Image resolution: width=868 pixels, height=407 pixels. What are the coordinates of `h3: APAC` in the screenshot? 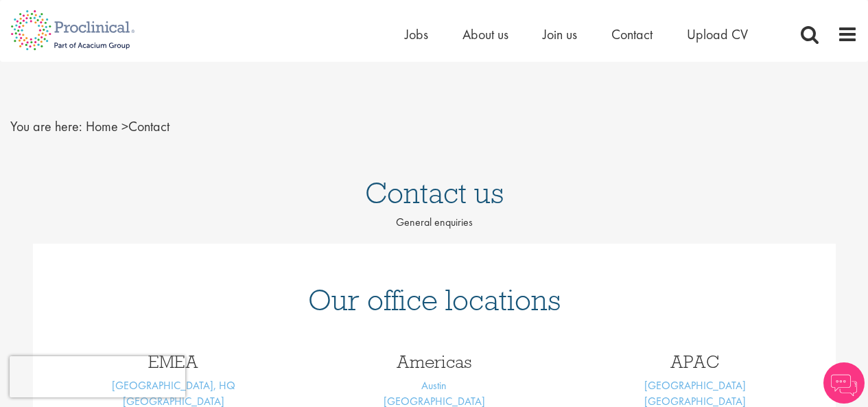 It's located at (695, 362).